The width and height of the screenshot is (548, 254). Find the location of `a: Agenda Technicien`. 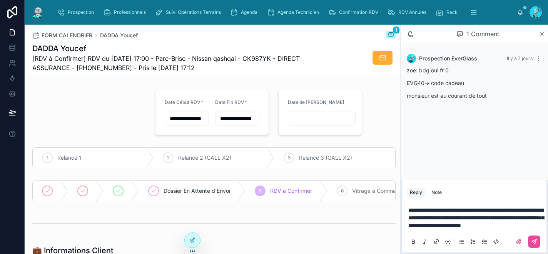

a: Agenda Technicien is located at coordinates (294, 12).